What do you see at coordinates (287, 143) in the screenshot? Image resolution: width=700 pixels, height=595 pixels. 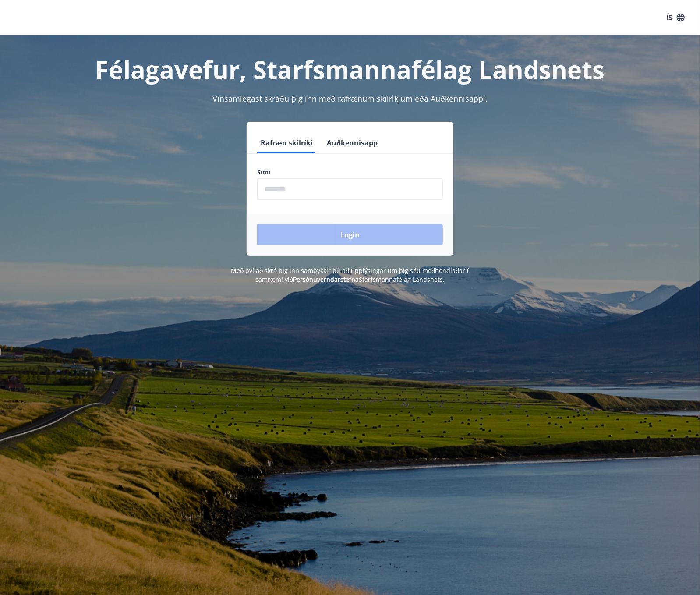 I see `button: Rafræn skilríki` at bounding box center [287, 143].